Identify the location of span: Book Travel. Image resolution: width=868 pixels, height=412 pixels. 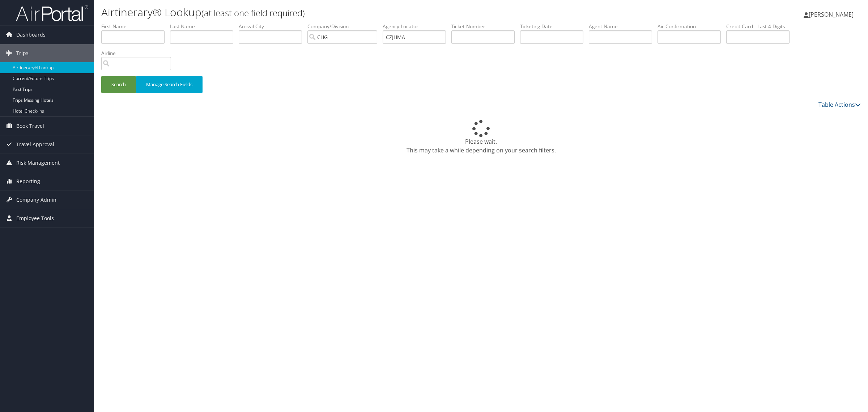
(30, 126).